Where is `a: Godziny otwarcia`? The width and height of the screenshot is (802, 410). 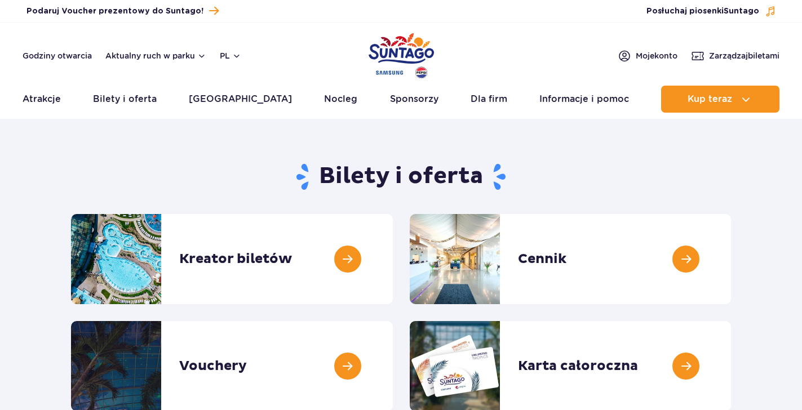 a: Godziny otwarcia is located at coordinates (57, 56).